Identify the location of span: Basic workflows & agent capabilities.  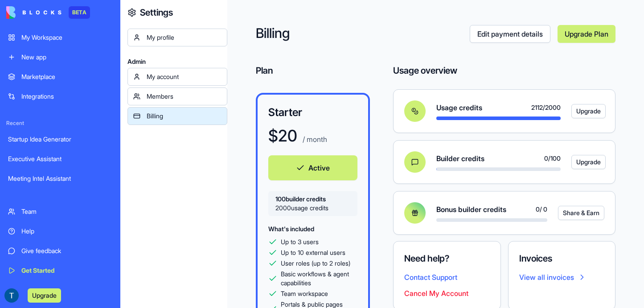
(319, 278).